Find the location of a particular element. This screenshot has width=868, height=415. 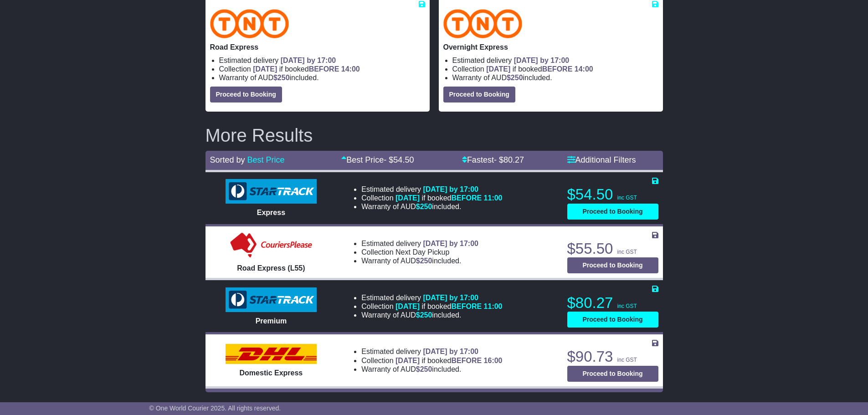

span: Domestic Express is located at coordinates (271, 373).